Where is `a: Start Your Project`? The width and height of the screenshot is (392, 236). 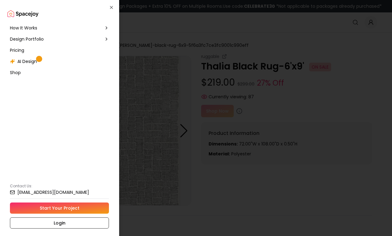 a: Start Your Project is located at coordinates (59, 208).